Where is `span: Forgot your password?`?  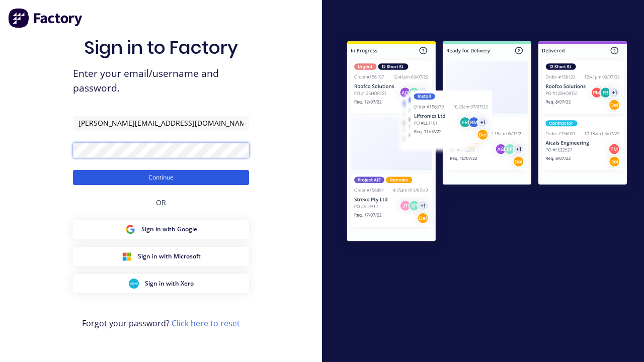
span: Forgot your password? is located at coordinates (161, 324).